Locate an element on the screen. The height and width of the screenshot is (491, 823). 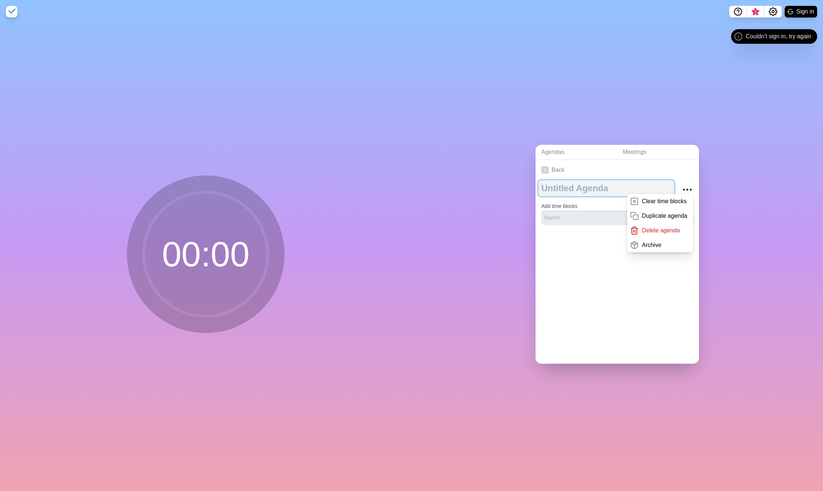
button: Help is located at coordinates (738, 12).